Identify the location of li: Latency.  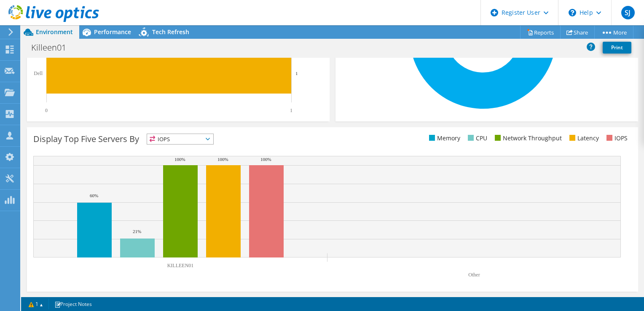
(583, 138).